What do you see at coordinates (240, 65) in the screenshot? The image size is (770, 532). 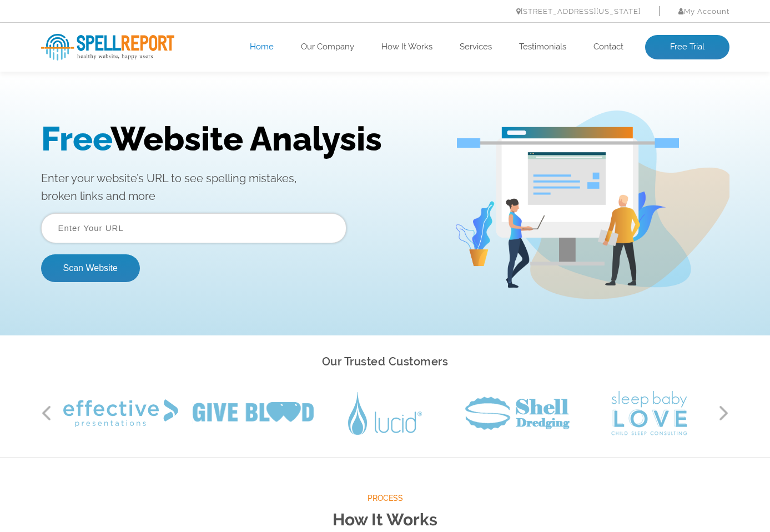 I see `h1: Website Analysis` at bounding box center [240, 65].